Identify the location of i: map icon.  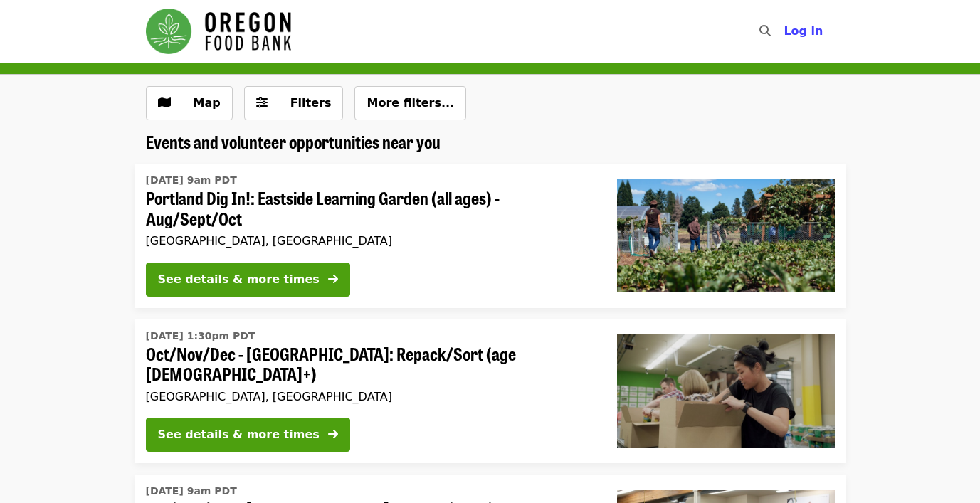
(164, 103).